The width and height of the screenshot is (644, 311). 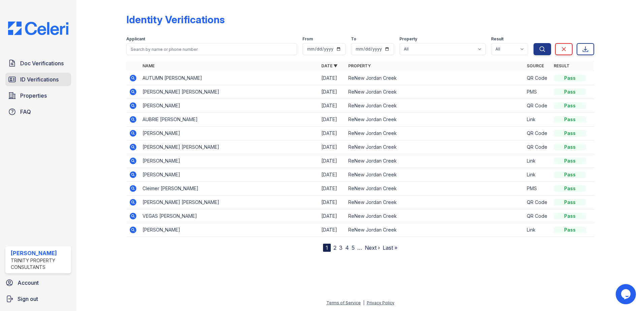 What do you see at coordinates (39, 264) in the screenshot?
I see `div: Trinity Property Consultants` at bounding box center [39, 264].